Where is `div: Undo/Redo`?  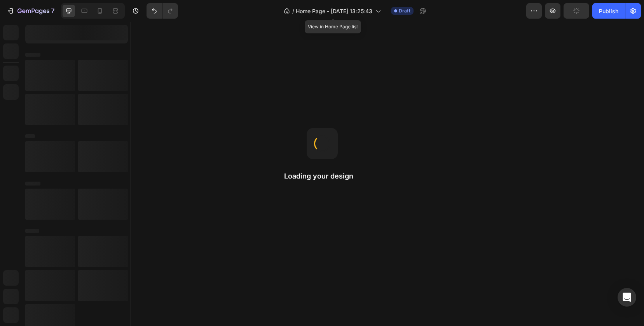 div: Undo/Redo is located at coordinates (162, 11).